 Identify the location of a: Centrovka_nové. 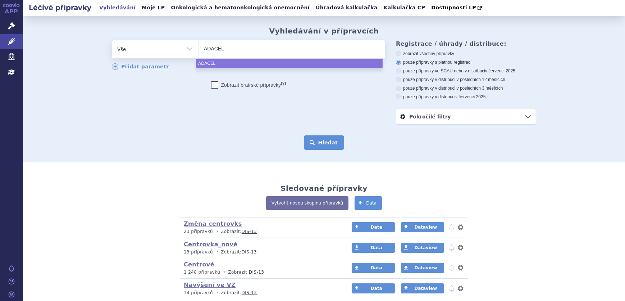
(211, 244).